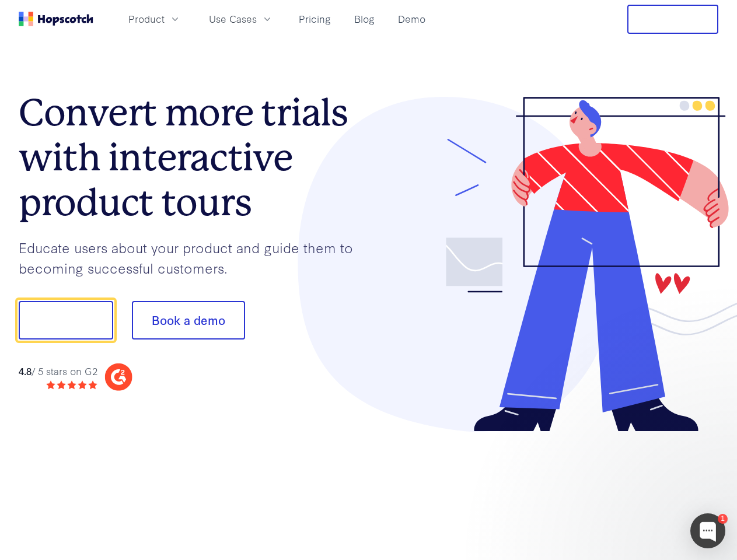 The image size is (737, 560). Describe the element at coordinates (146, 19) in the screenshot. I see `span: Product` at that location.